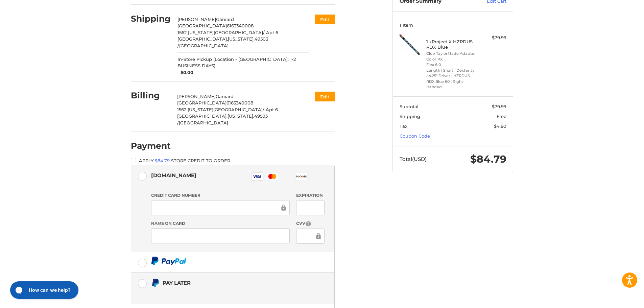 The height and width of the screenshot is (308, 644). Describe the element at coordinates (151, 146) in the screenshot. I see `h2: Payment` at that location.